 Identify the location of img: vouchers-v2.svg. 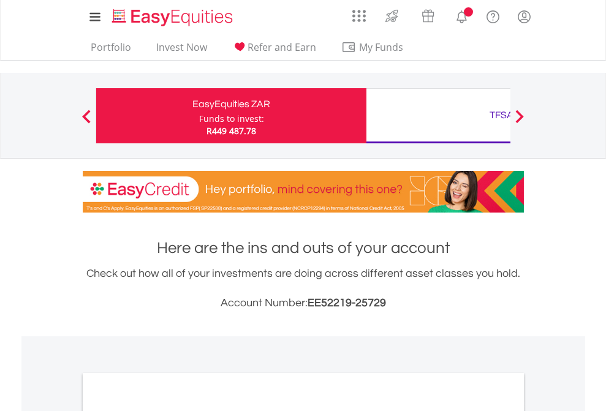
(428, 16).